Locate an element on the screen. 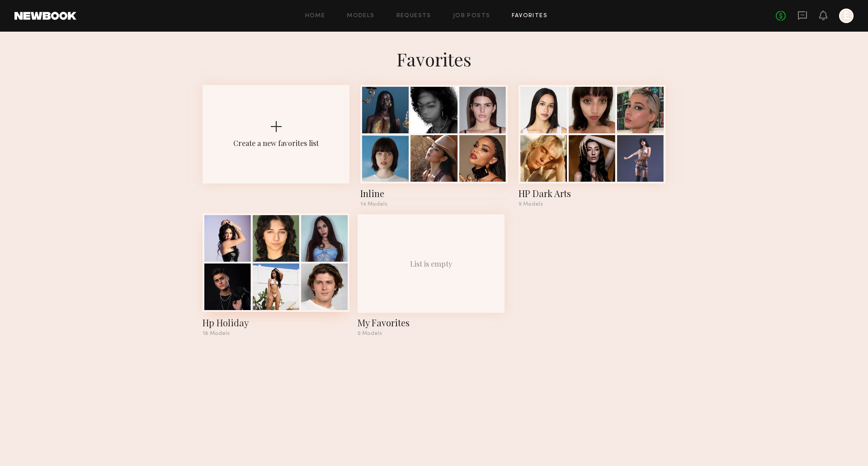  a: Requests is located at coordinates (414, 16).